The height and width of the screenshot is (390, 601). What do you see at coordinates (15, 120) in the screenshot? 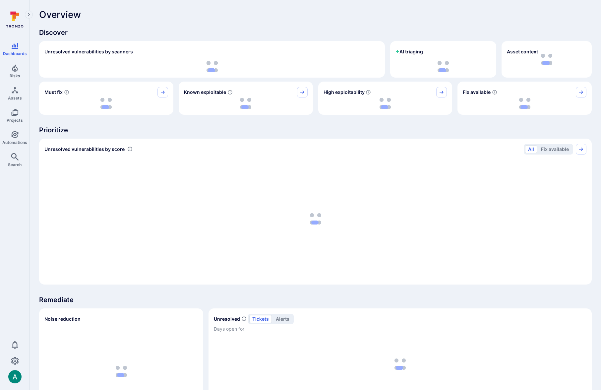
I see `span: Projects` at bounding box center [15, 120].